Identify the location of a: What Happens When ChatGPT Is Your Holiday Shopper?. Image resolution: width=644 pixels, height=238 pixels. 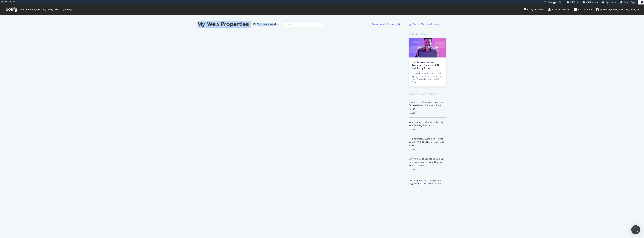
(426, 124).